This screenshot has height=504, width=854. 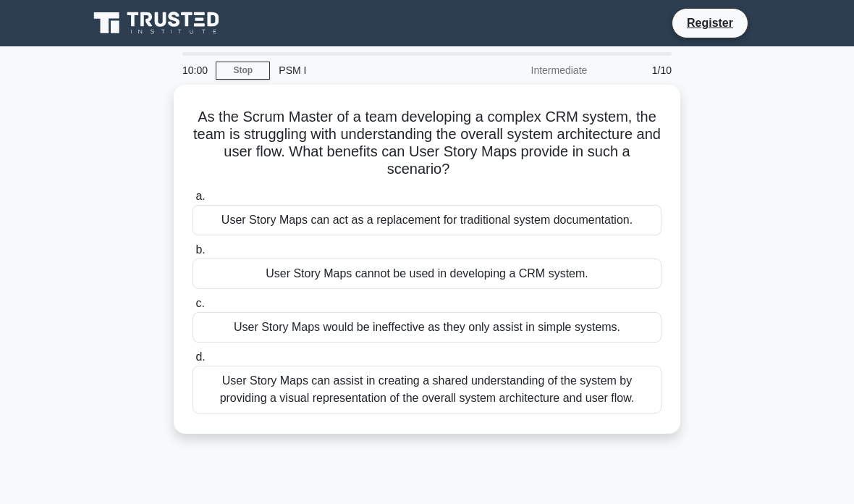 What do you see at coordinates (195, 70) in the screenshot?
I see `div: 10:00` at bounding box center [195, 70].